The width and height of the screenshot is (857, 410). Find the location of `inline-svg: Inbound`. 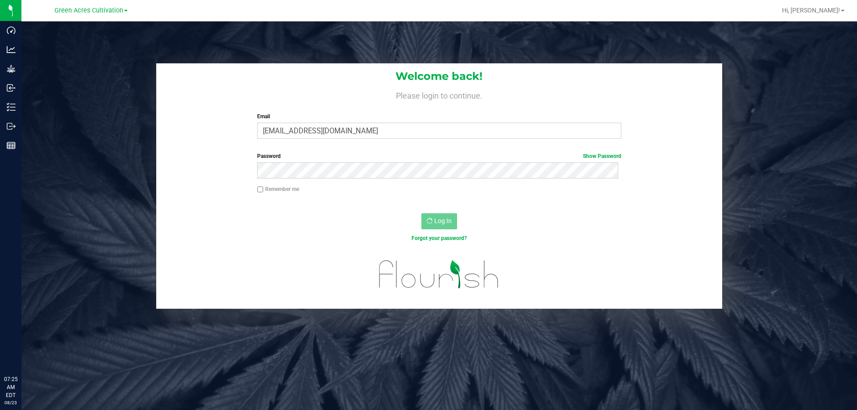

inline-svg: Inbound is located at coordinates (11, 88).